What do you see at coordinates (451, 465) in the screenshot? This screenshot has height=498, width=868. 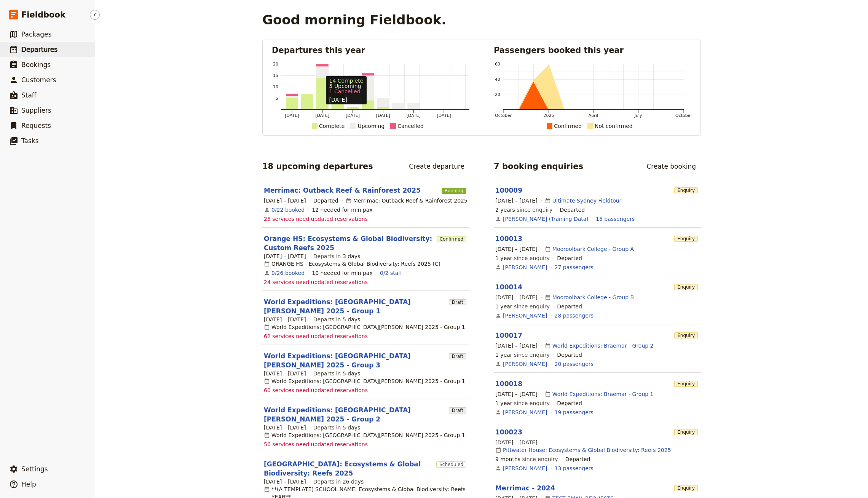 I see `span: Scheduled` at bounding box center [451, 465].